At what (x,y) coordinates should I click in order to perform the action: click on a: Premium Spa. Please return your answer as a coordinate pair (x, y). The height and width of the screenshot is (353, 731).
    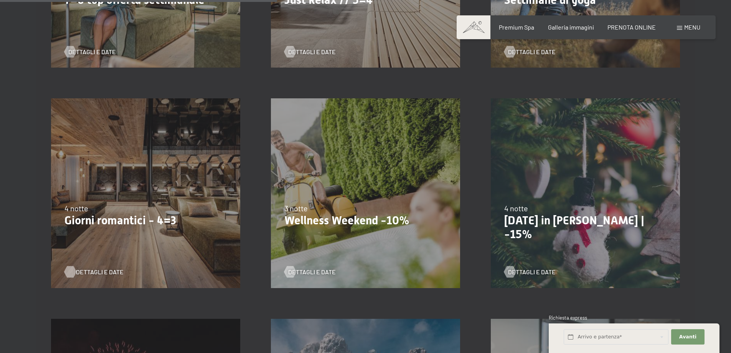
    Looking at the image, I should click on (517, 27).